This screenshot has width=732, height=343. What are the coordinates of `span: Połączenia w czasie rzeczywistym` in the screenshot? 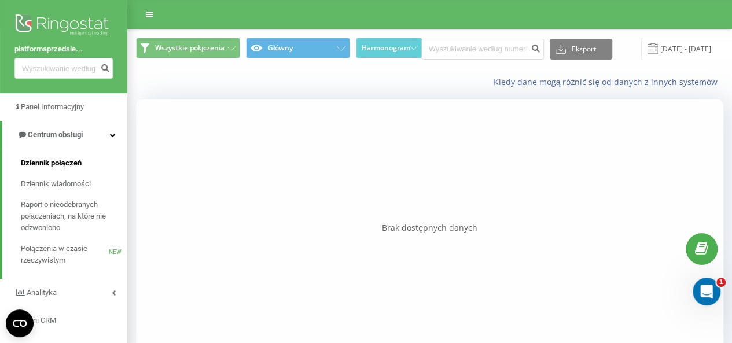 It's located at (65, 255).